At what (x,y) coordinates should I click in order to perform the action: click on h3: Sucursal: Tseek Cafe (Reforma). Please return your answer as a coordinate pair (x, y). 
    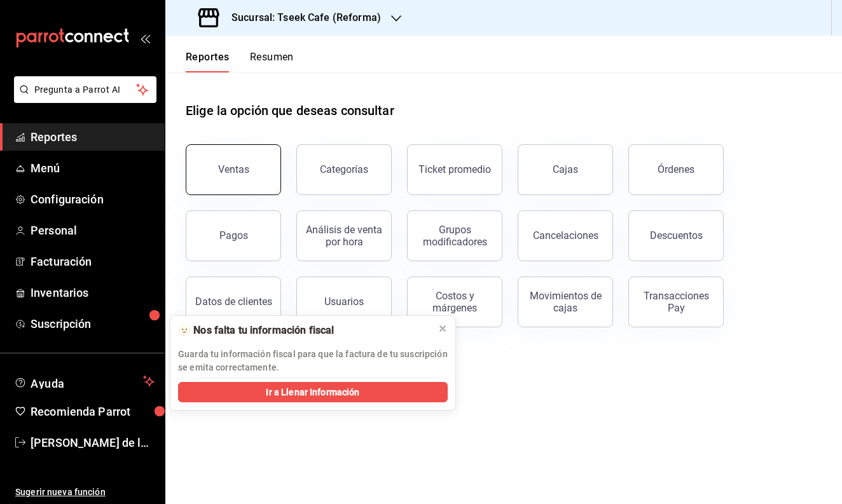
    Looking at the image, I should click on (300, 18).